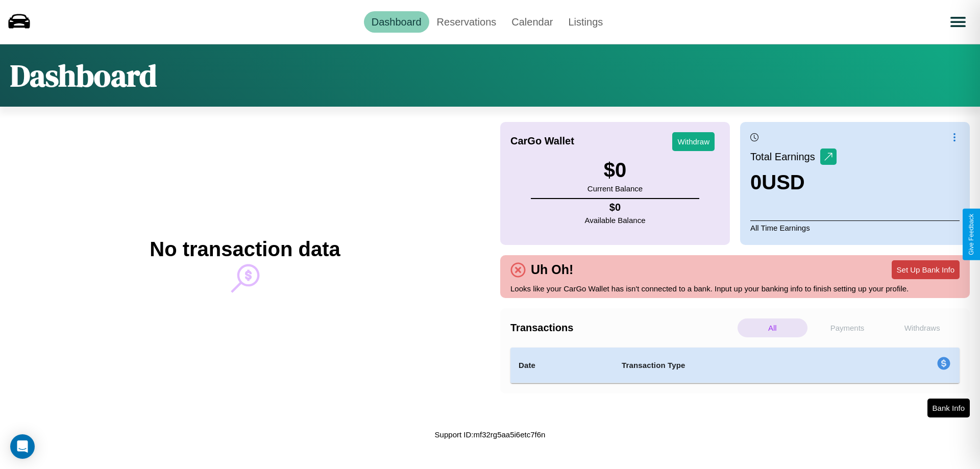 Image resolution: width=980 pixels, height=469 pixels. Describe the element at coordinates (615, 220) in the screenshot. I see `p: Available Balance` at that location.